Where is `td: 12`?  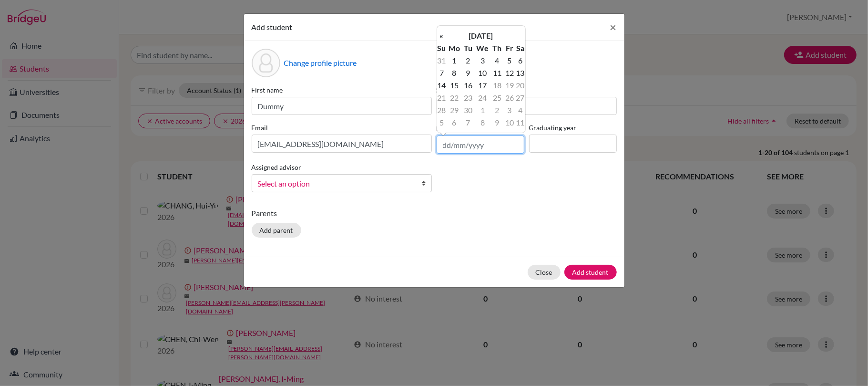 td: 12 is located at coordinates (509, 73).